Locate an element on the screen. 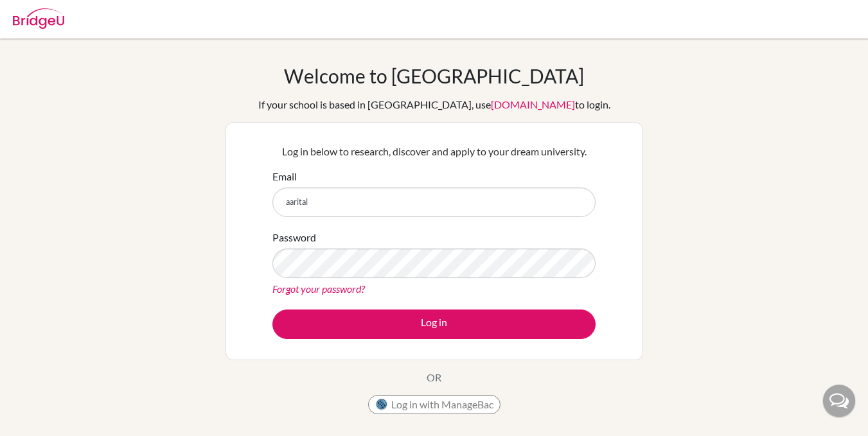 The width and height of the screenshot is (868, 436). p: OR is located at coordinates (434, 378).